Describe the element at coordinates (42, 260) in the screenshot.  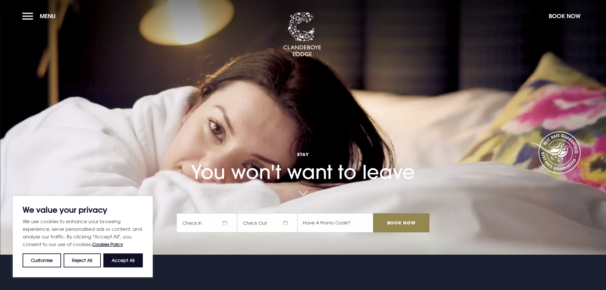
I see `button: Customise` at that location.